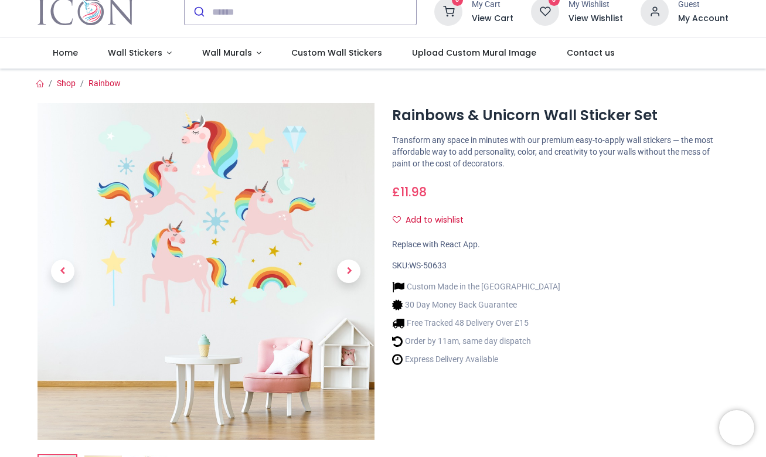 This screenshot has width=766, height=457. What do you see at coordinates (703, 19) in the screenshot?
I see `a: My Account` at bounding box center [703, 19].